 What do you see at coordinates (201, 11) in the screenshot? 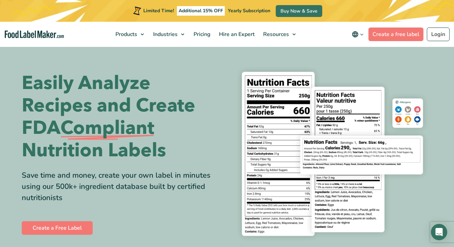
I see `span: Additional 15% OFF` at bounding box center [201, 11].